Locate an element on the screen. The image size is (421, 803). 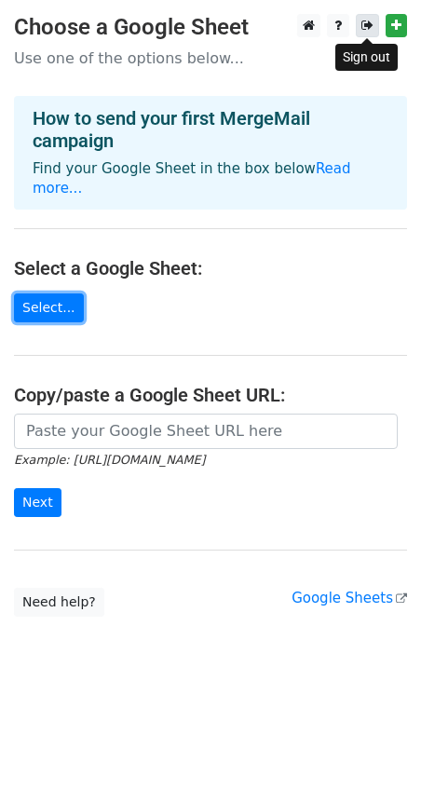
p: Use one of the options below... is located at coordinates (211, 58).